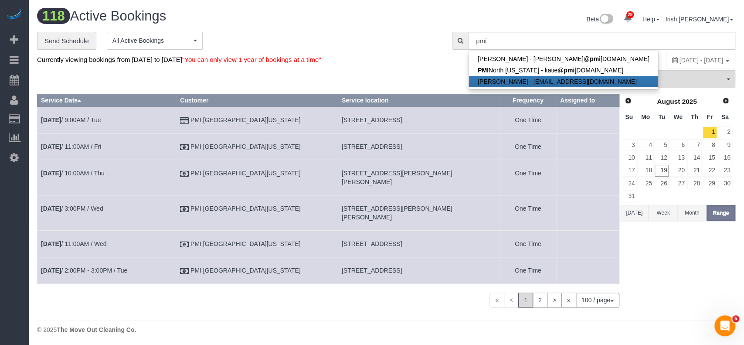 The height and width of the screenshot is (345, 744). What do you see at coordinates (725, 117) in the screenshot?
I see `span: Saturday` at bounding box center [725, 117].